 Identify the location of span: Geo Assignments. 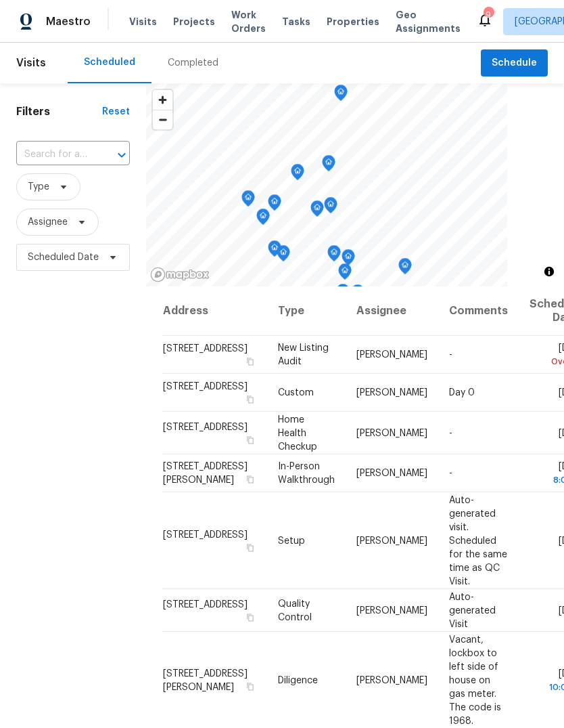
(428, 21).